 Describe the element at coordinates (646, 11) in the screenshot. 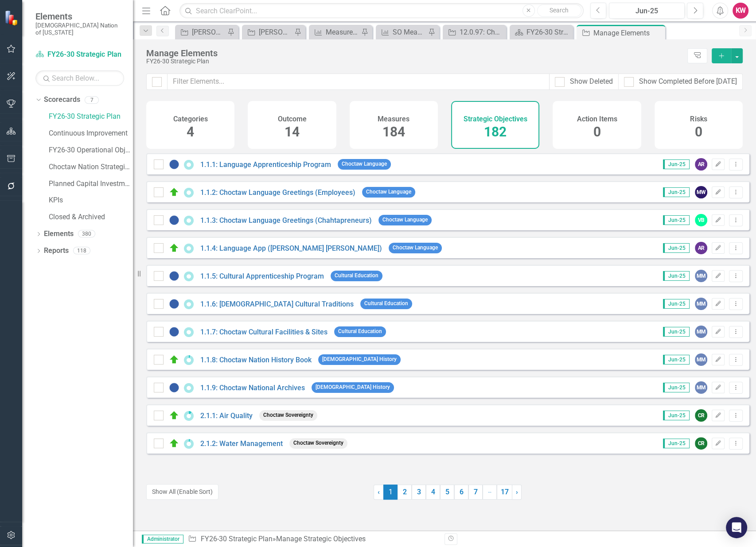

I see `button: Jun-25` at that location.